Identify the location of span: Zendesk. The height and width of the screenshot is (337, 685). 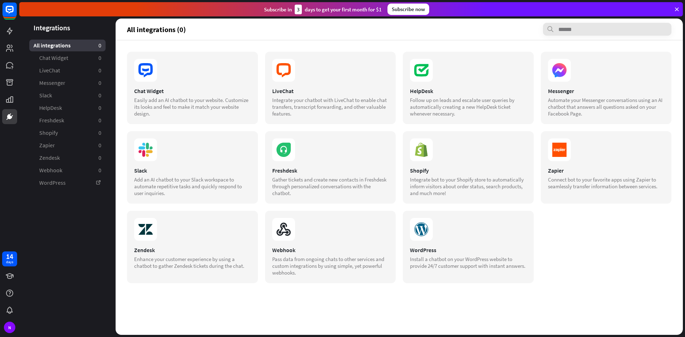
(50, 158).